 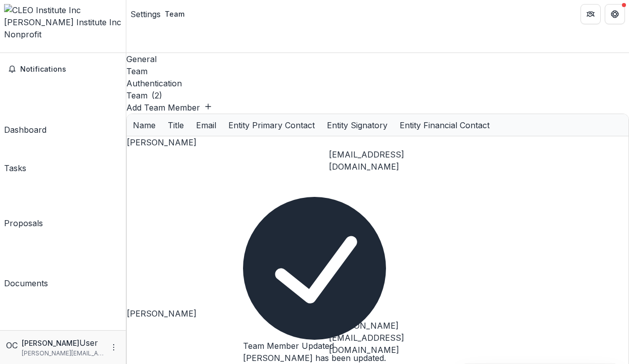 What do you see at coordinates (137, 96) in the screenshot?
I see `h2: Team` at bounding box center [137, 96].